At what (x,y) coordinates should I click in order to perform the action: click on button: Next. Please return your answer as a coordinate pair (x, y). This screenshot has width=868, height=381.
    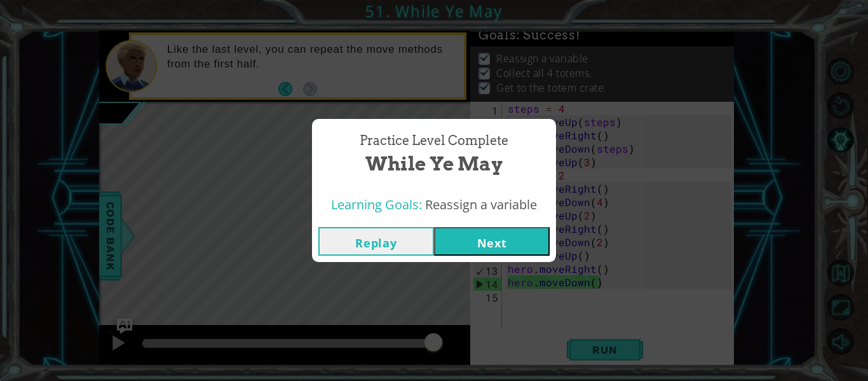
    Looking at the image, I should click on (492, 241).